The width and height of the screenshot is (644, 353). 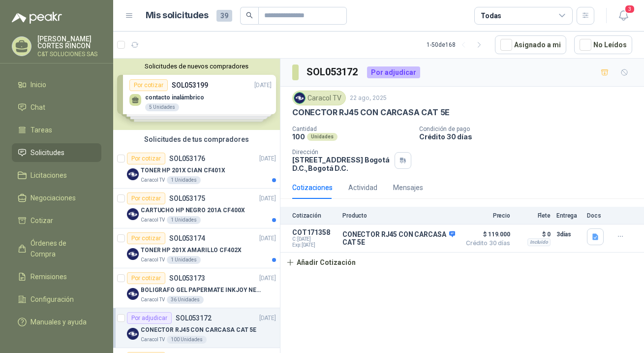 I want to click on button: Asignado a mi, so click(x=531, y=45).